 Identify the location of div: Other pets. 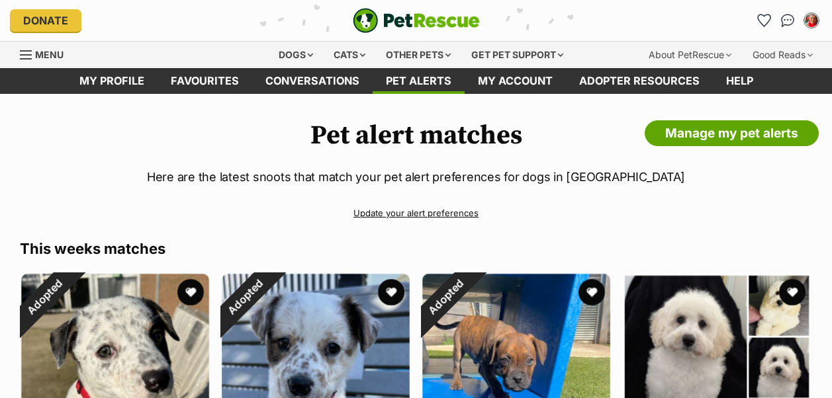
(418, 55).